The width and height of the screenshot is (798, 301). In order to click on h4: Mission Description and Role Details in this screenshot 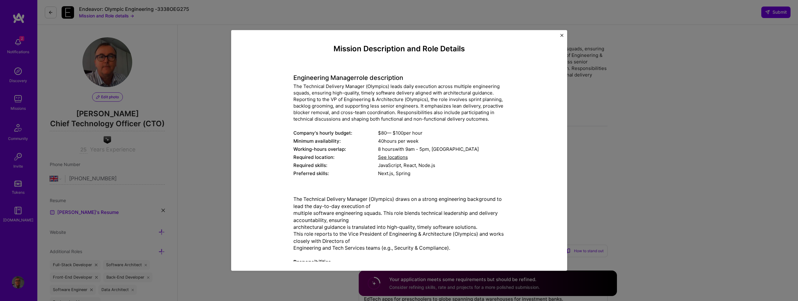, I will do `click(399, 49)`.